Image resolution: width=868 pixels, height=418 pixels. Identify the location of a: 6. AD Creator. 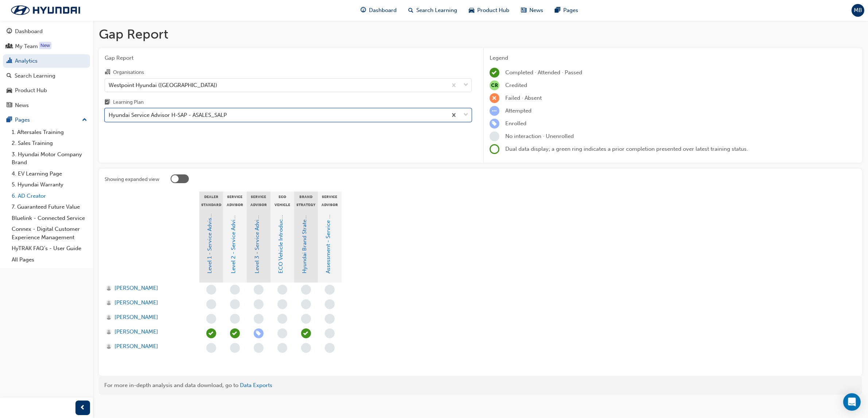
(49, 196).